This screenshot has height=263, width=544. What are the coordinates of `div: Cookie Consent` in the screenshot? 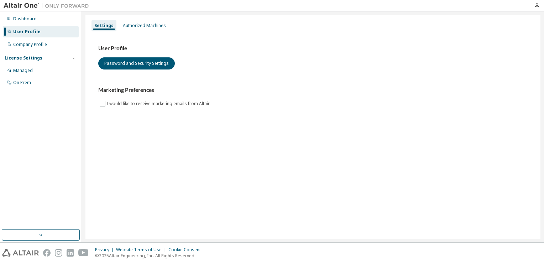 It's located at (186, 249).